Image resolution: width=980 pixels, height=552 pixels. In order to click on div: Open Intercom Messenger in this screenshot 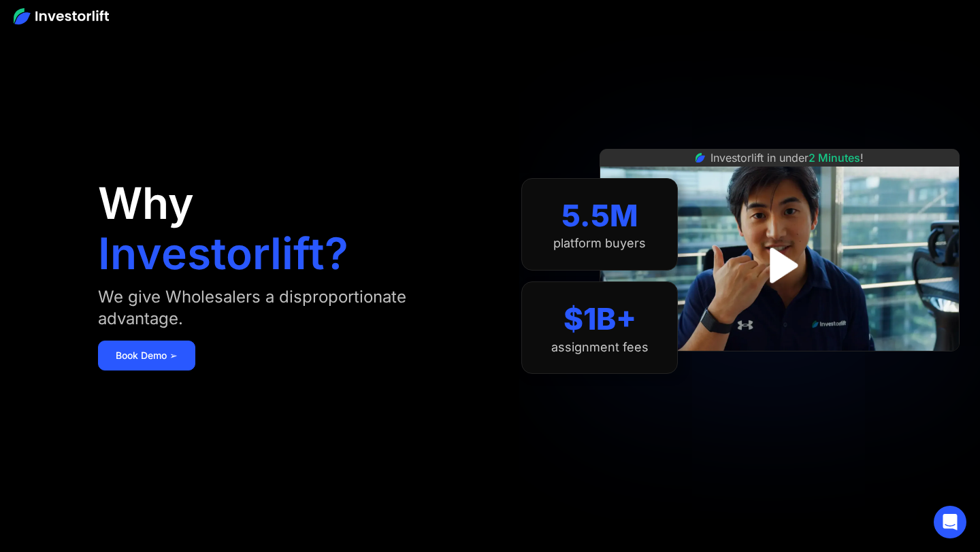, I will do `click(950, 522)`.